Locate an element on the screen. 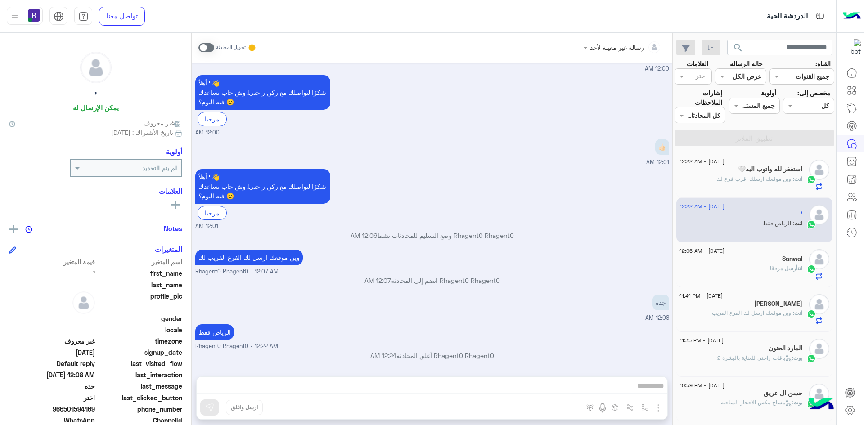  span: الرياض فقط is located at coordinates (778, 223).